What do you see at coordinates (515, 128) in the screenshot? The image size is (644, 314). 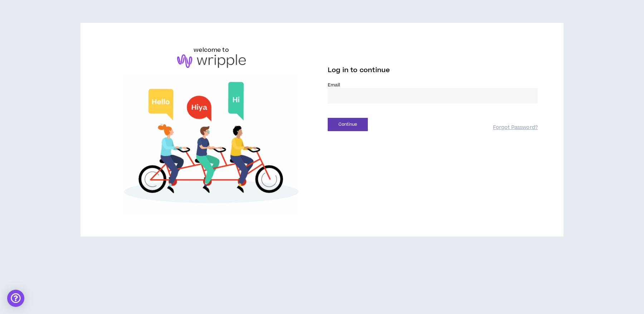 I see `a: Forgot Password?` at bounding box center [515, 128].